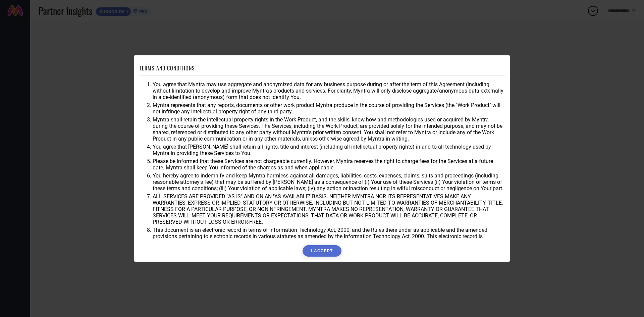 The height and width of the screenshot is (317, 644). Describe the element at coordinates (167, 68) in the screenshot. I see `h1: TERMS AND CONDITIONS` at that location.